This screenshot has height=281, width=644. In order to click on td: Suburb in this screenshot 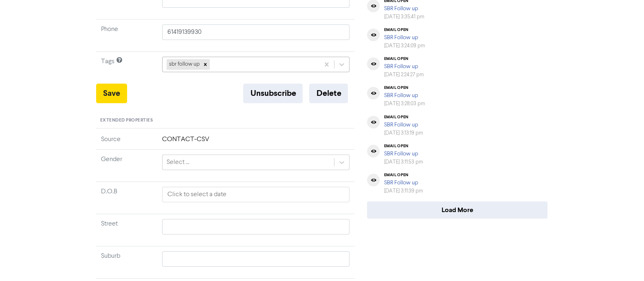, I will do `click(127, 262)`.